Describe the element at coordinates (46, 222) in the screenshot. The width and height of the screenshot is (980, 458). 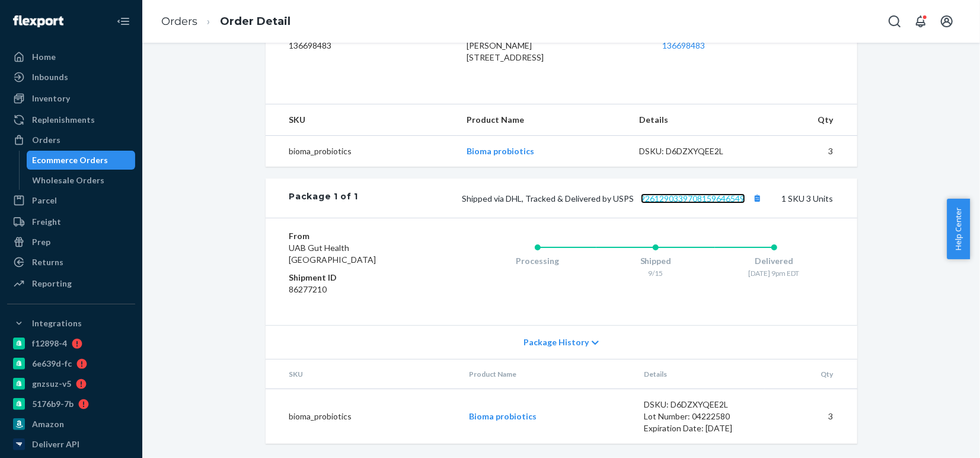
I see `div: Freight` at that location.